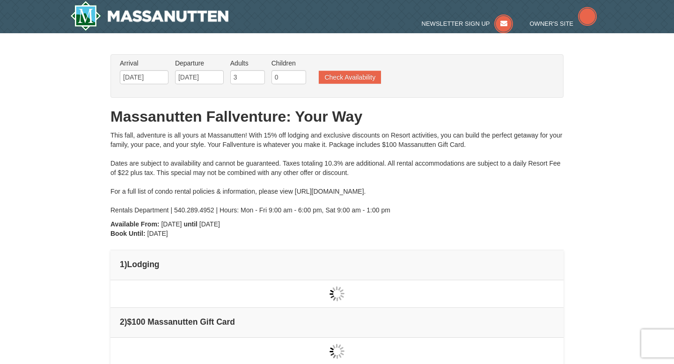 This screenshot has width=674, height=364. Describe the element at coordinates (337, 322) in the screenshot. I see `h4: 2 $100 Massanutten Gift Card` at that location.